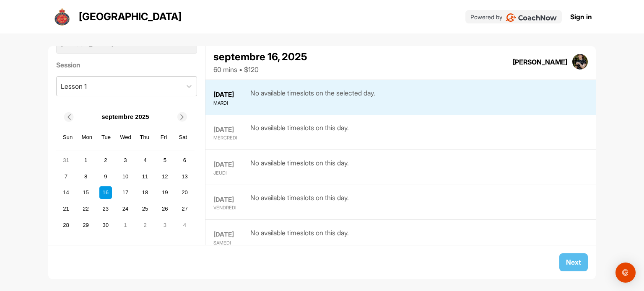 This screenshot has height=291, width=644. What do you see at coordinates (125, 177) in the screenshot?
I see `div: Choose Wednesday, September 10th, 2025` at bounding box center [125, 177].